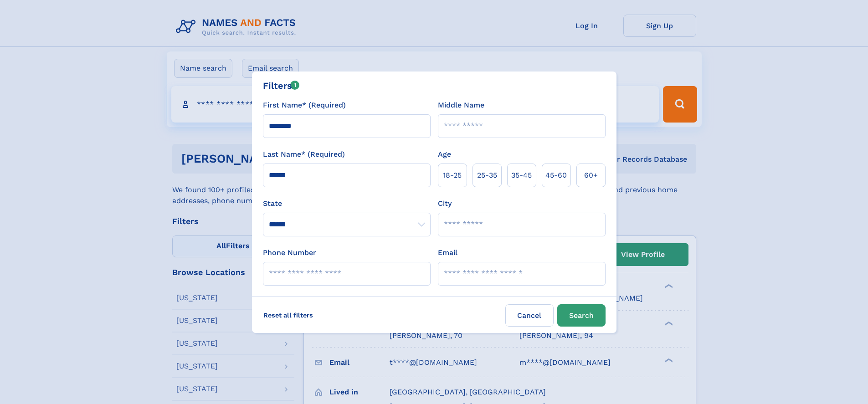  I want to click on label: City, so click(445, 204).